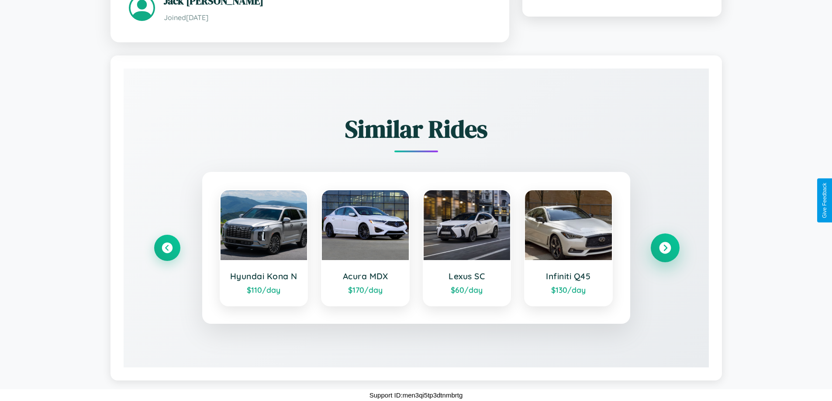  I want to click on h2: Similar Rides, so click(416, 129).